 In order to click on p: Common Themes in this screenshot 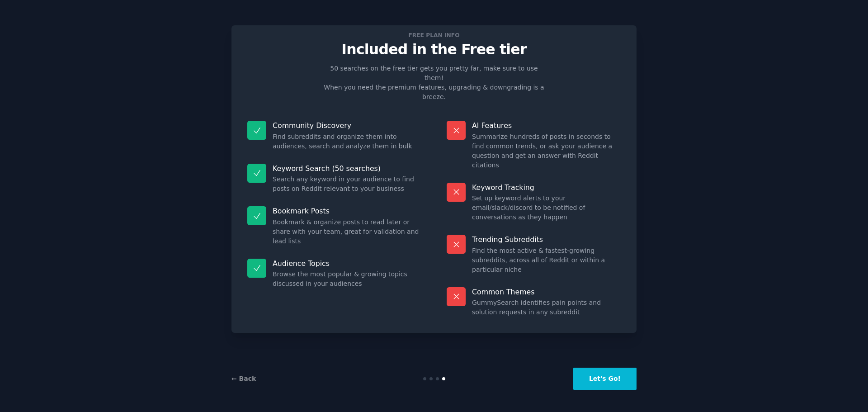, I will do `click(546, 292)`.